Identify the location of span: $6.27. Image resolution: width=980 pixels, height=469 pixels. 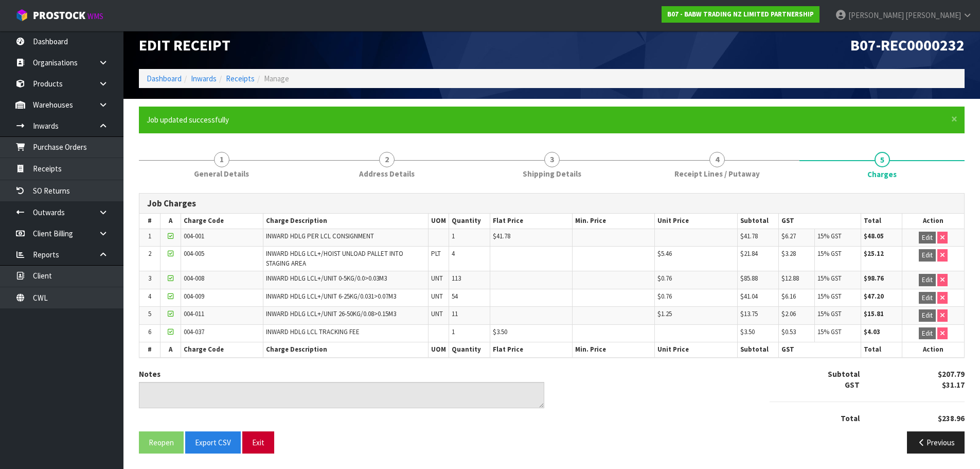
(789, 236).